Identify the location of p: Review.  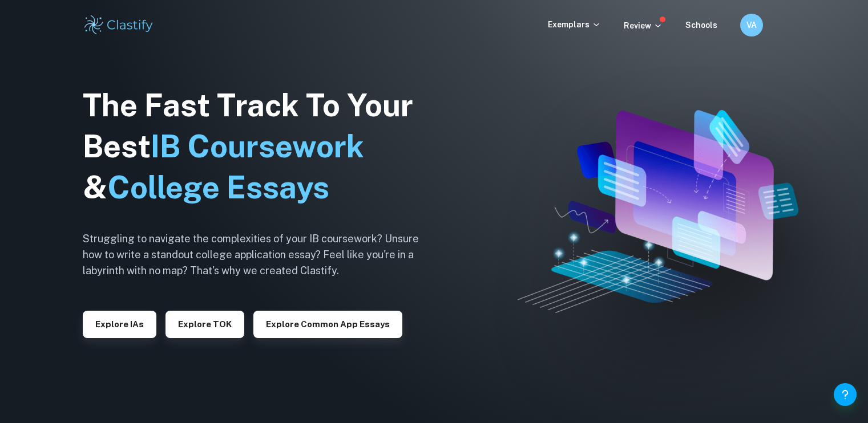
(643, 26).